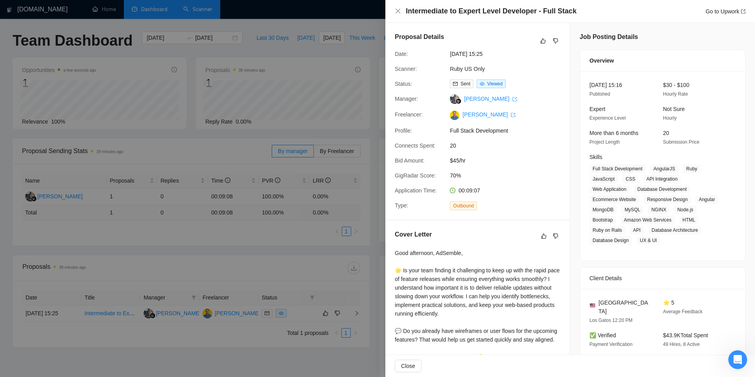 The height and width of the screenshot is (377, 755). Describe the element at coordinates (676, 85) in the screenshot. I see `span: $30 - $100` at that location.